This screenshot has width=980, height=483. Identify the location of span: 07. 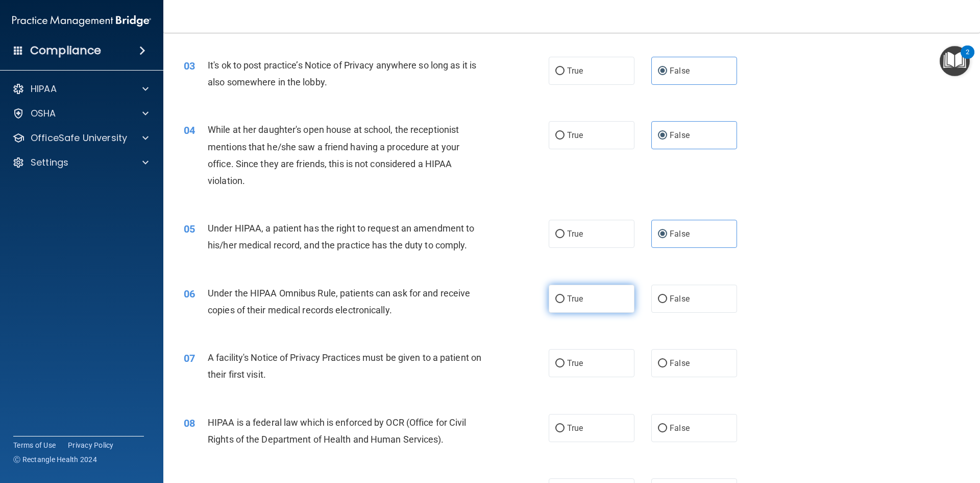
(189, 358).